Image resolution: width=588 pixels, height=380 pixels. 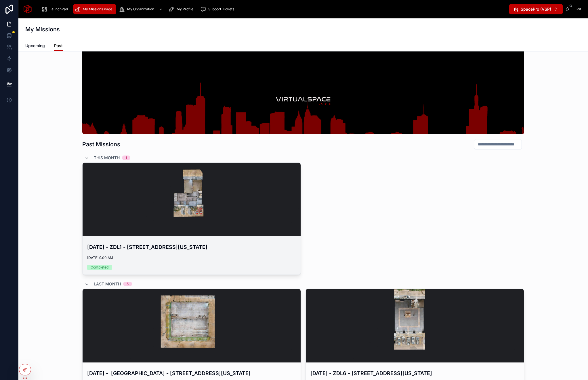 I want to click on span: LaunchPad, so click(x=59, y=9).